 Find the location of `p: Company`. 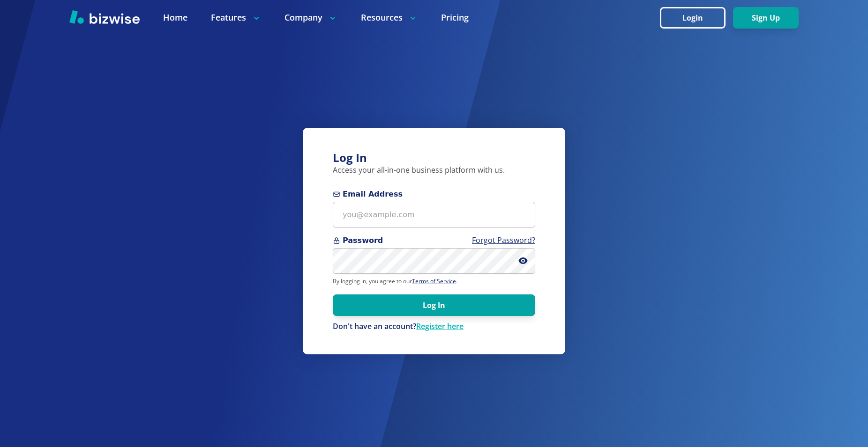

p: Company is located at coordinates (310, 17).